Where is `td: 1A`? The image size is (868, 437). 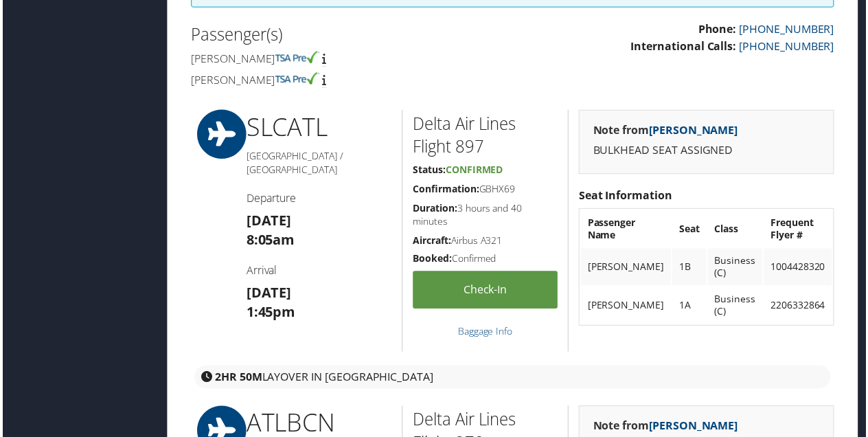 td: 1A is located at coordinates (690, 307).